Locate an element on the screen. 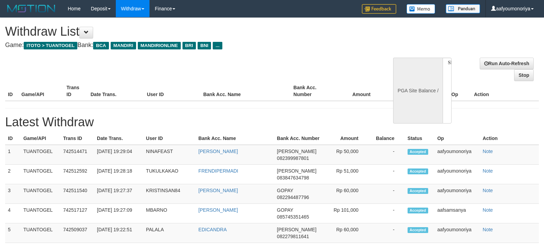  a: Run Auto-Refresh is located at coordinates (507, 64).